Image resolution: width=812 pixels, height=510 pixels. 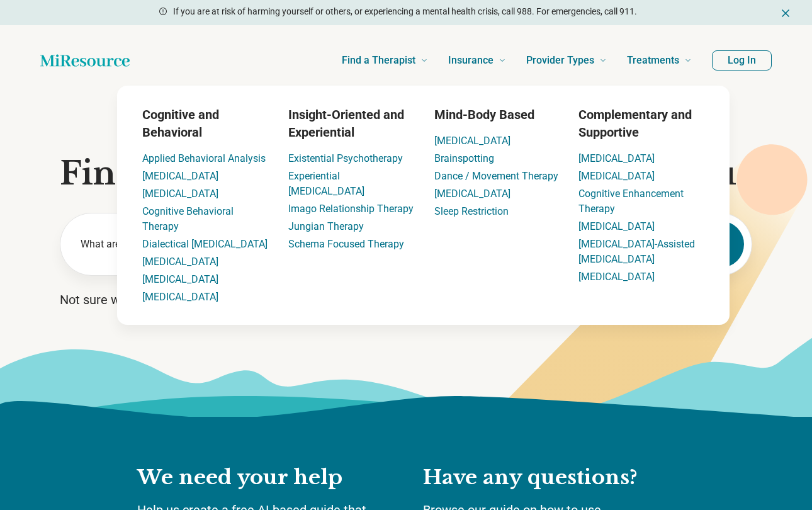 What do you see at coordinates (188, 219) in the screenshot?
I see `a: Cognitive Behavioral Therapy` at bounding box center [188, 219].